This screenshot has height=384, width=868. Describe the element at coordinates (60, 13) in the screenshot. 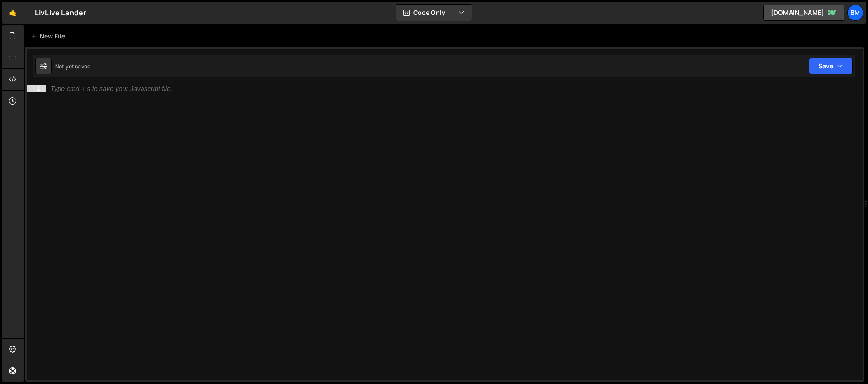

I see `div: LivLive Lander` at that location.